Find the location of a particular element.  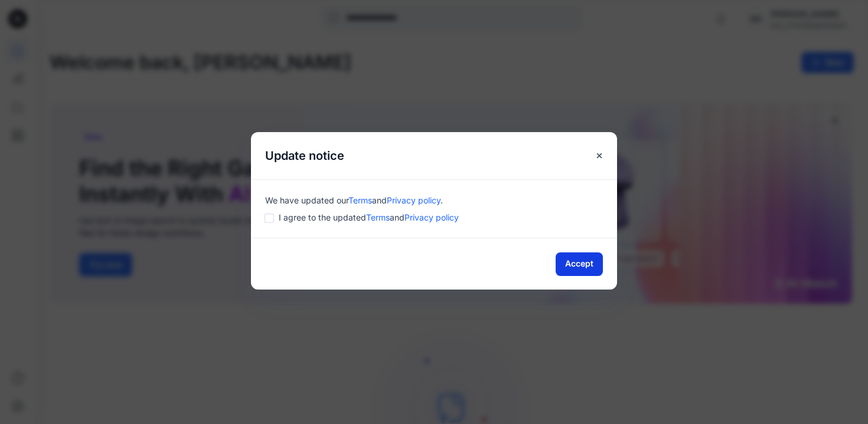

button: Accept is located at coordinates (579, 264).